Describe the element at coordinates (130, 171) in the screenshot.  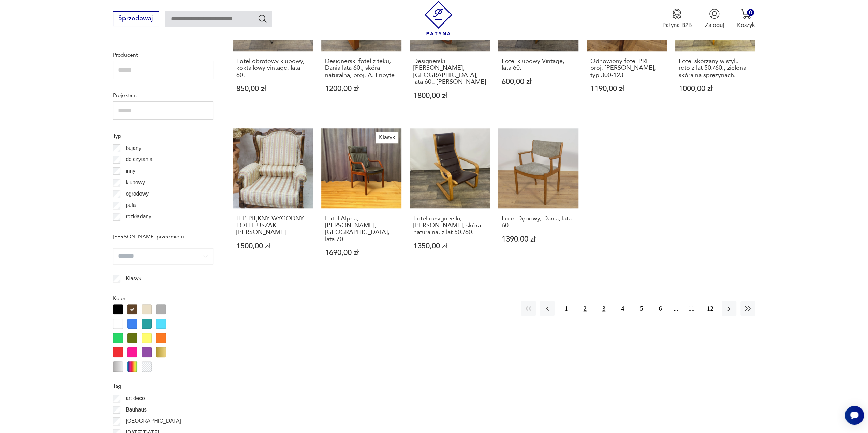
I see `p: inny` at that location.